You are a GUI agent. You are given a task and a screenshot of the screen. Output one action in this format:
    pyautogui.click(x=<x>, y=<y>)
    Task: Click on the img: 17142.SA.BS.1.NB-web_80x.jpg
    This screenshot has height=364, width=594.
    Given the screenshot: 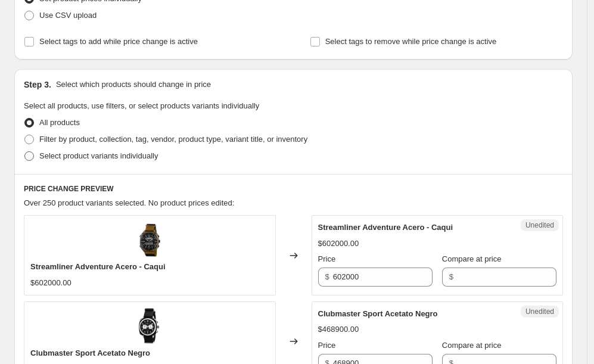 What is the action you would take?
    pyautogui.click(x=150, y=326)
    